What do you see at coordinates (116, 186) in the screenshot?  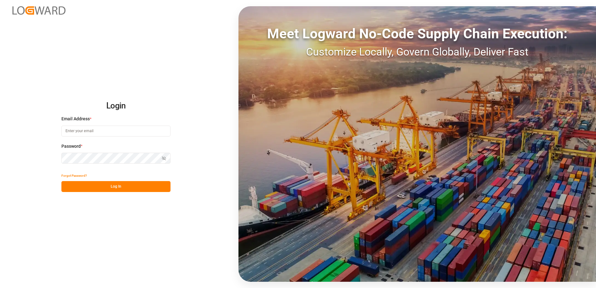 I see `button: Log In` at bounding box center [116, 186].